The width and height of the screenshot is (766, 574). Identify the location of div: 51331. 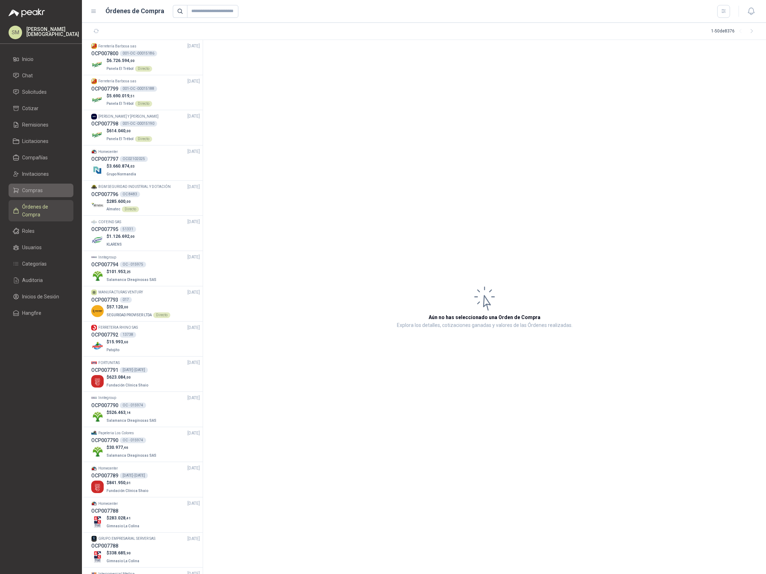
(128, 229).